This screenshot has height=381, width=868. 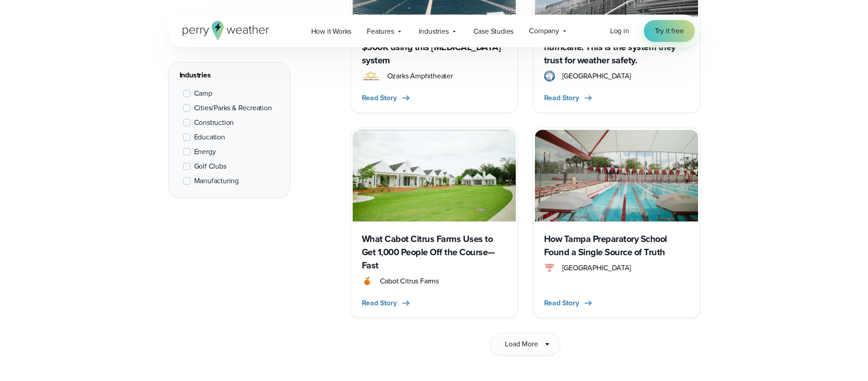 What do you see at coordinates (209, 137) in the screenshot?
I see `span: Education` at bounding box center [209, 137].